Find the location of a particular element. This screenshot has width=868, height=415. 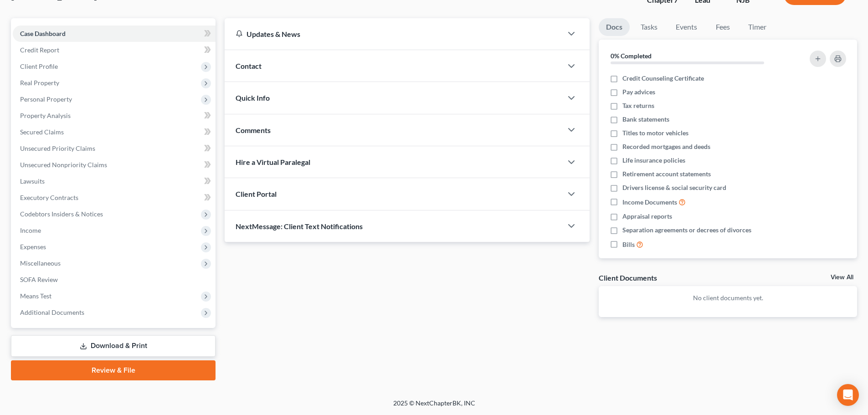

a: Case Dashboard is located at coordinates (114, 34).